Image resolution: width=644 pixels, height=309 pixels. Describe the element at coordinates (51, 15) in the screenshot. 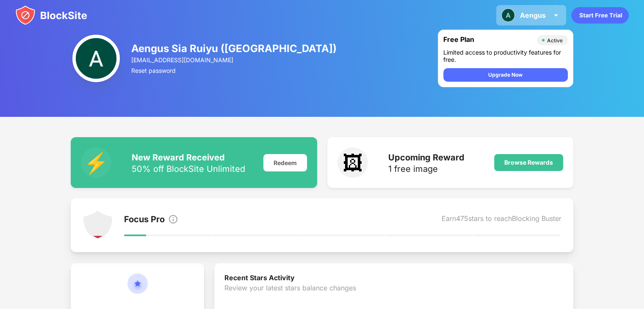

I see `img: blocksite-icon.svg` at that location.